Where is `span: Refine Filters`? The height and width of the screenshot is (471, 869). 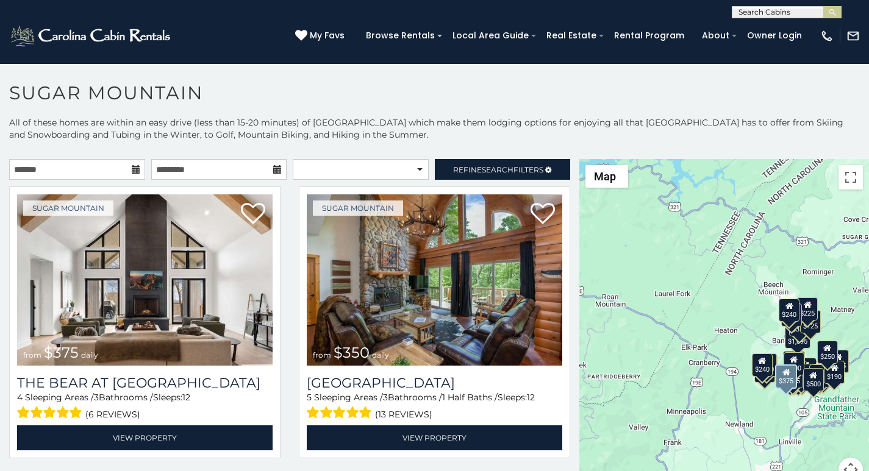 span: Refine Filters is located at coordinates (498, 170).